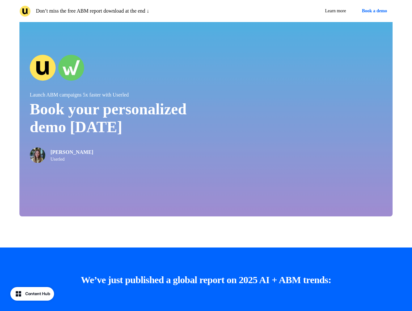 The height and width of the screenshot is (311, 412). Describe the element at coordinates (118, 95) in the screenshot. I see `p: Launch ABM campaigns 5x faster with Userled` at that location.